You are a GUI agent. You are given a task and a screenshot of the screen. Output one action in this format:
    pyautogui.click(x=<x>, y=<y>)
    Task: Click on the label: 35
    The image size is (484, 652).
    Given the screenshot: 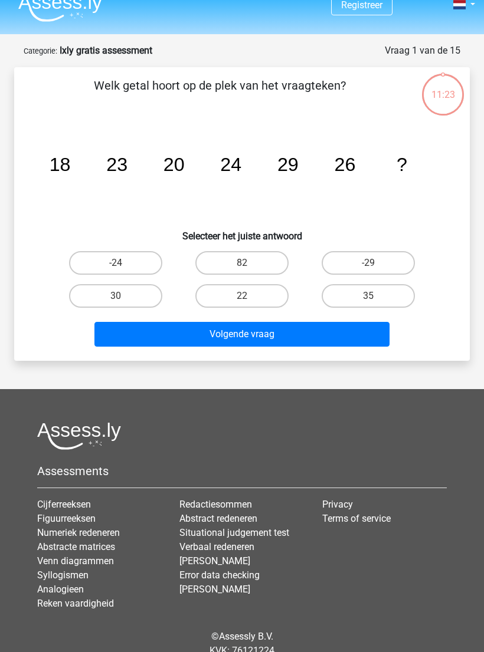 What is the action you would take?
    pyautogui.click(x=368, y=296)
    